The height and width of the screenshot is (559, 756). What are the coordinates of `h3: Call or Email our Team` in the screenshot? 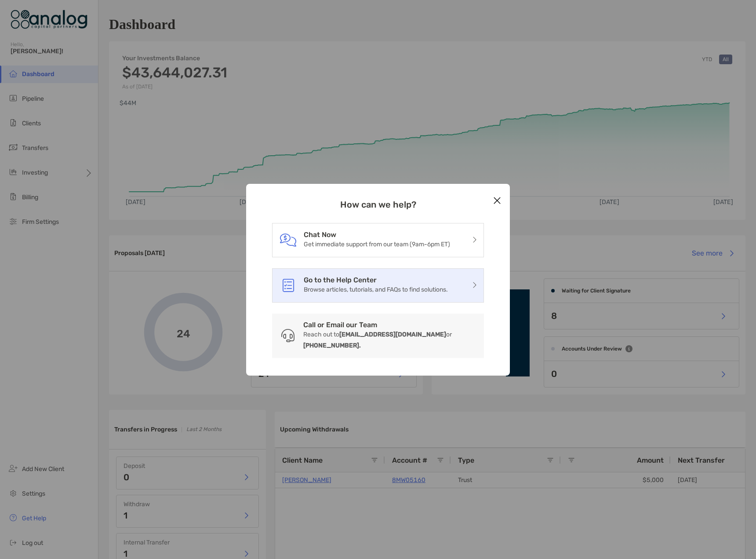 It's located at (390, 324).